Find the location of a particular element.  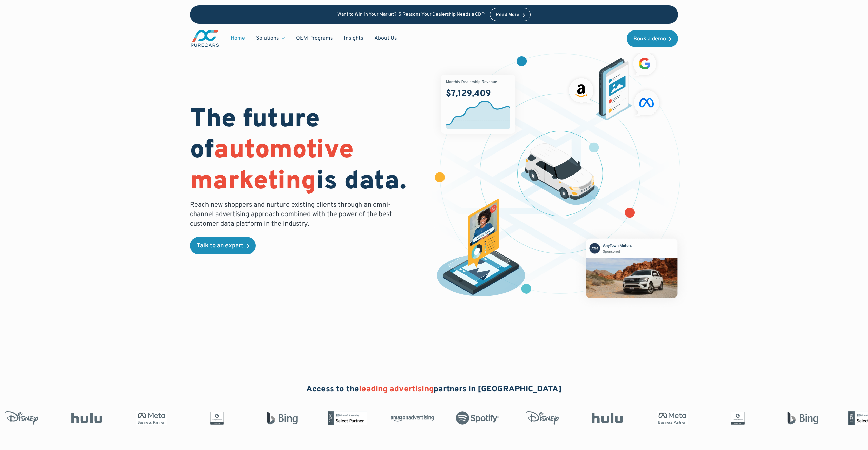

div: Read More is located at coordinates (508, 15).